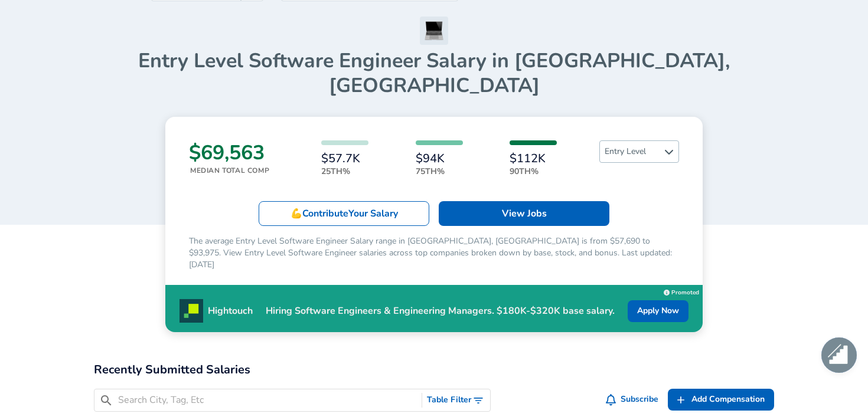 The height and width of the screenshot is (420, 868). Describe the element at coordinates (721, 399) in the screenshot. I see `a: Add Compensation` at that location.